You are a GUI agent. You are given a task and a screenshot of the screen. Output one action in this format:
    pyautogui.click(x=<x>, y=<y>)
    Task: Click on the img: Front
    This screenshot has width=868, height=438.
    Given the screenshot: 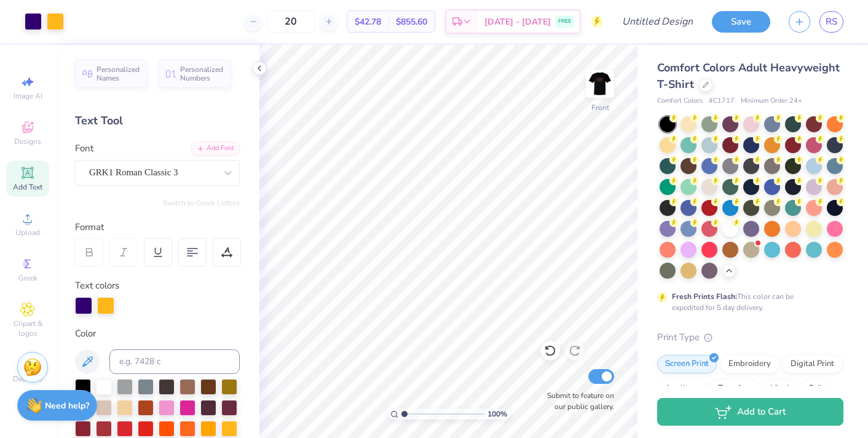 What is the action you would take?
    pyautogui.click(x=600, y=83)
    